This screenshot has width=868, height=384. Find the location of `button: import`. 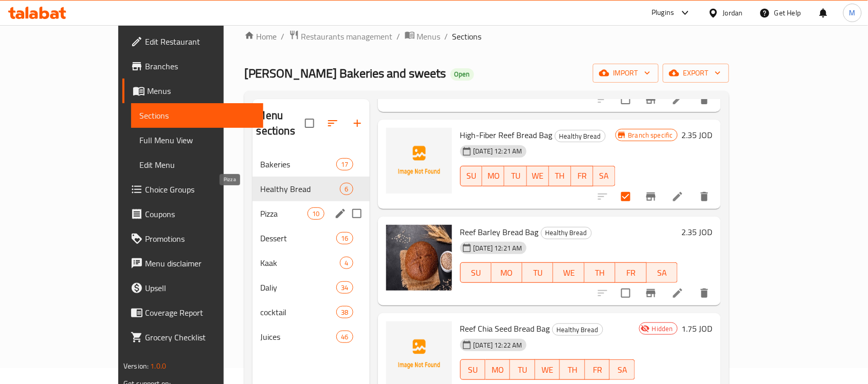

button: import is located at coordinates (626, 73).